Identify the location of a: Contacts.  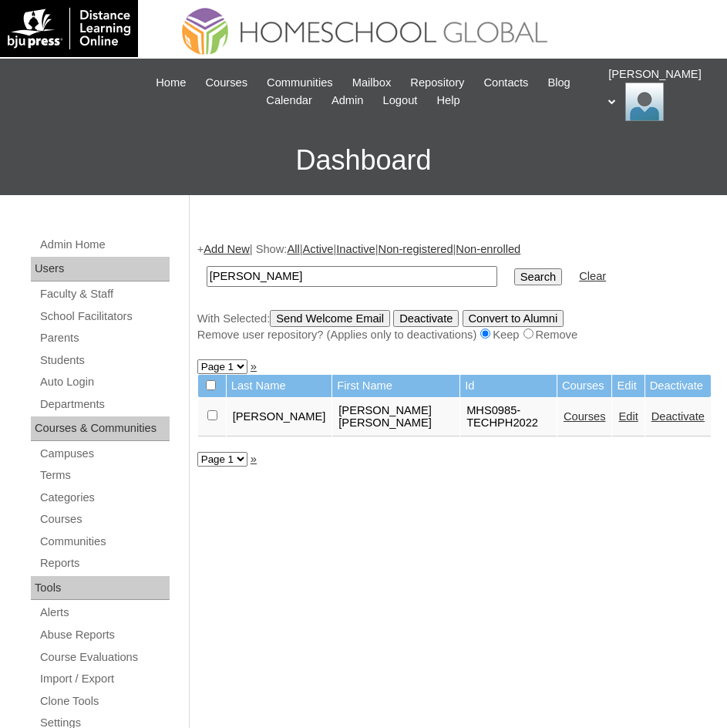
(505, 82).